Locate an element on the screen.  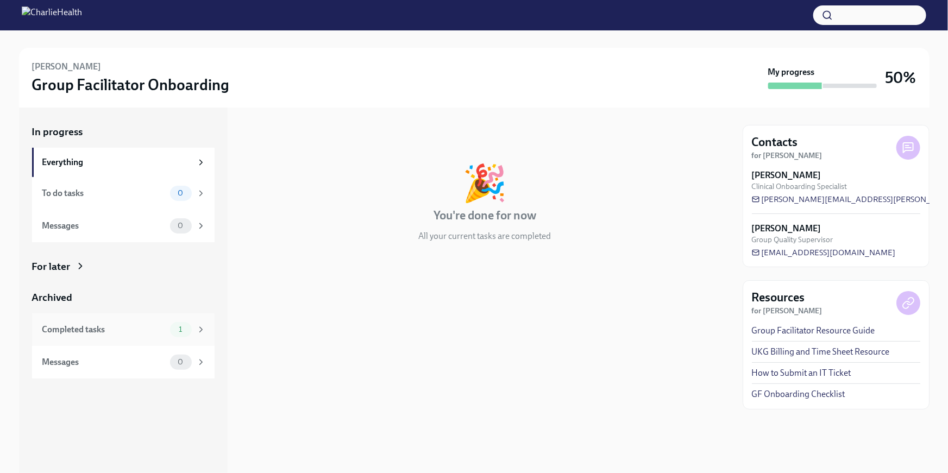
a: Completed tasks1 is located at coordinates (123, 330).